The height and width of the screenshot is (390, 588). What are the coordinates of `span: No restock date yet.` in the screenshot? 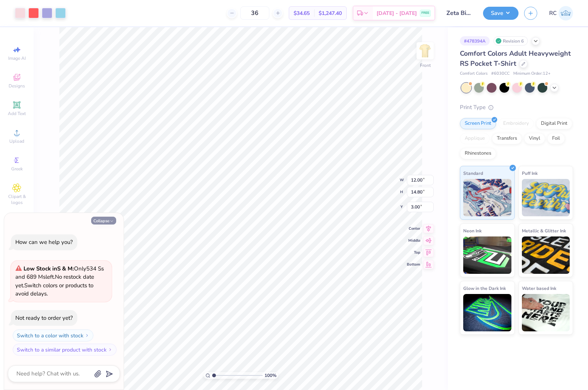 It's located at (54, 281).